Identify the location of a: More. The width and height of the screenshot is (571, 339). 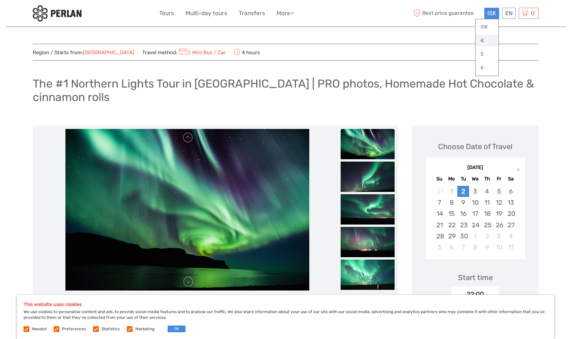
(285, 13).